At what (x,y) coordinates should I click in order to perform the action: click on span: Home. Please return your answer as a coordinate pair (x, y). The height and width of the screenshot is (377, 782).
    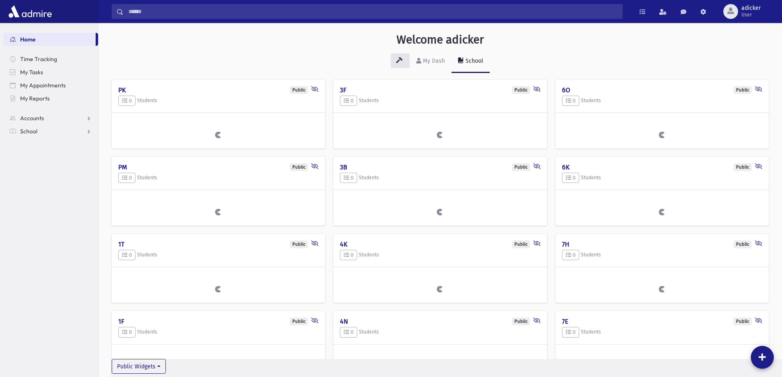
    Looking at the image, I should click on (28, 39).